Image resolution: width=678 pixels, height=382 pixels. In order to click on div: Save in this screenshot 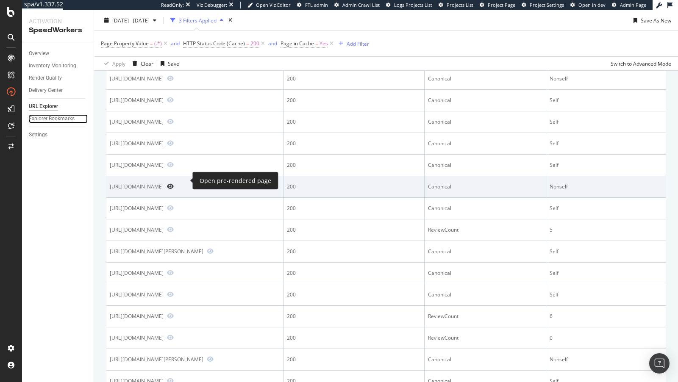, I will do `click(173, 63)`.